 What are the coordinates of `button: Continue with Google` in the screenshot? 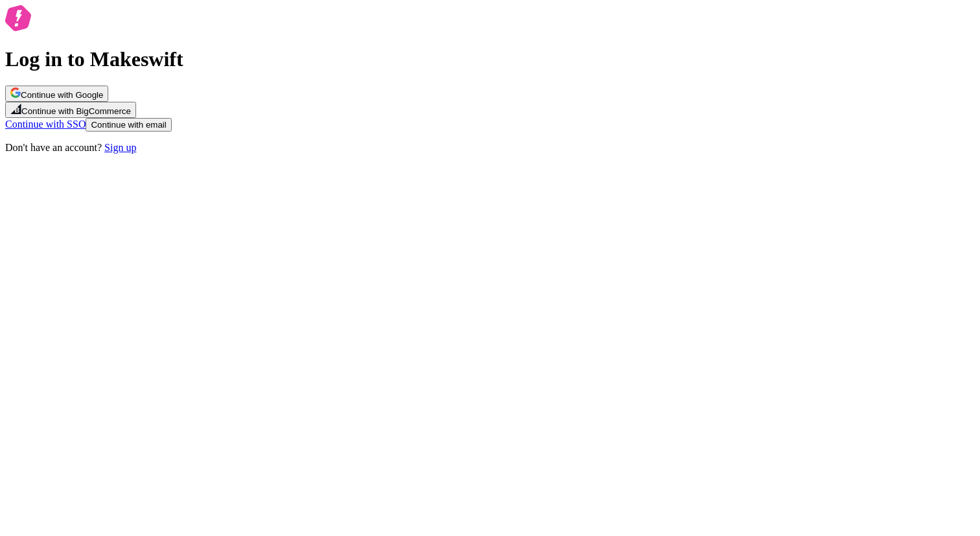 It's located at (56, 94).